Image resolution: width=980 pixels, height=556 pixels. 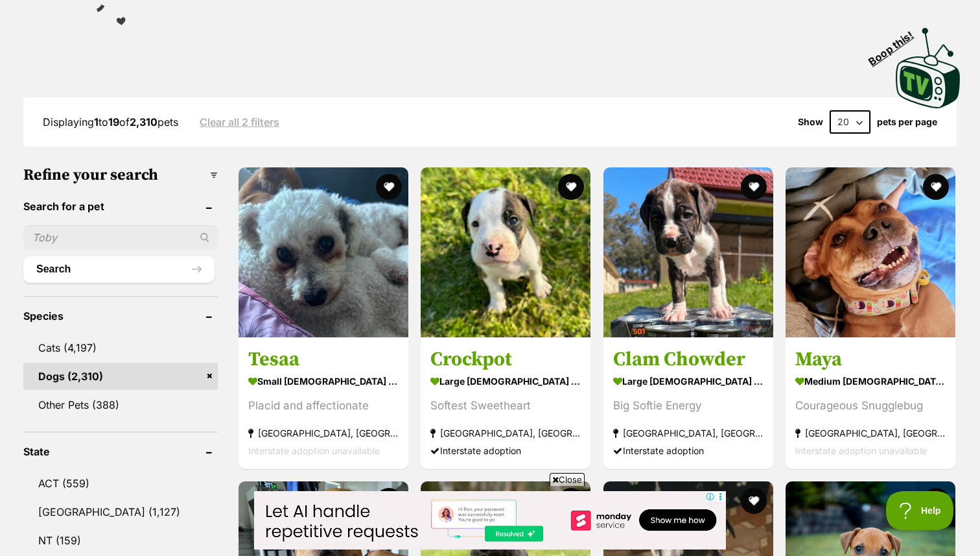 What do you see at coordinates (323, 359) in the screenshot?
I see `h3: Tesaa` at bounding box center [323, 359].